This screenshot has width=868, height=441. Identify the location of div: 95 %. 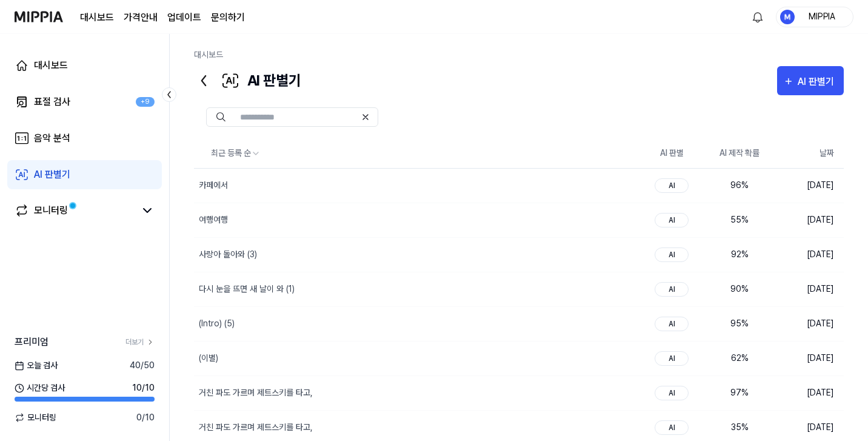
(740, 324).